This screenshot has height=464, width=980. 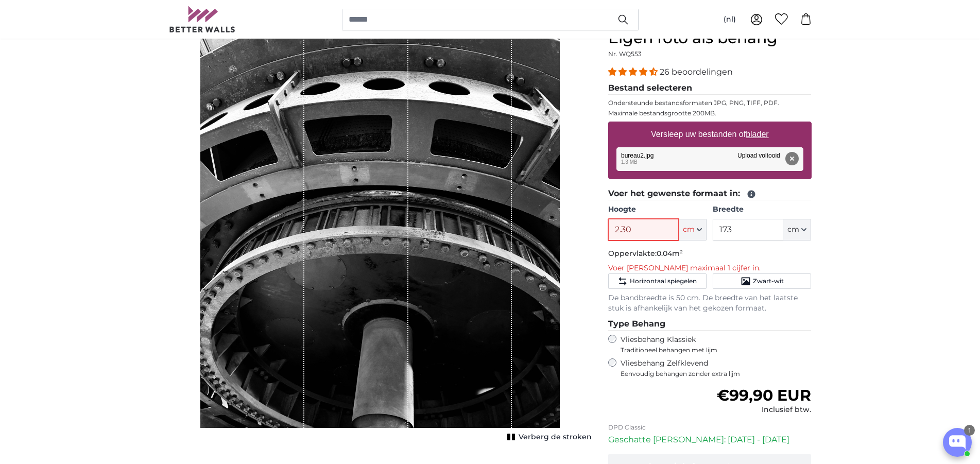 I want to click on label: Vliesbehang Klassiek, so click(x=706, y=345).